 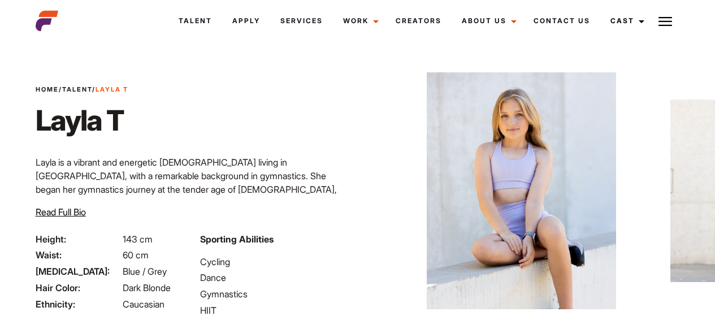 I want to click on strong: Sporting Abilities, so click(x=237, y=239).